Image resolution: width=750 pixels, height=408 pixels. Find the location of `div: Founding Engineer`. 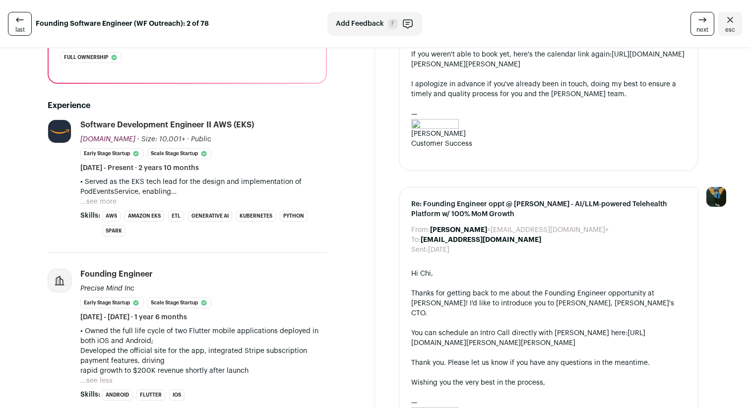

div: Founding Engineer is located at coordinates (117, 274).